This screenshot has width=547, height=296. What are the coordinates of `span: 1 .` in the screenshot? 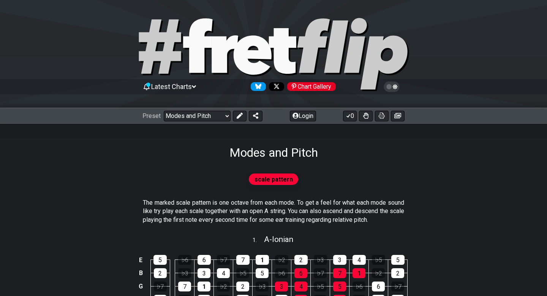 It's located at (258, 240).